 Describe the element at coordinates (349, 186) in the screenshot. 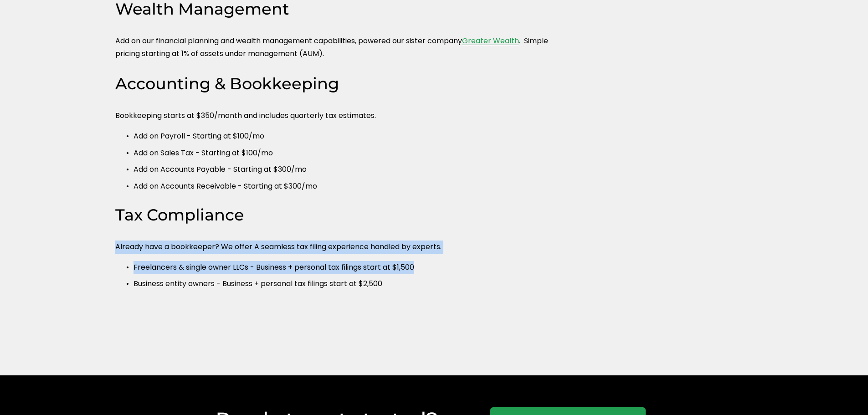

I see `p: Add on Accounts Receivable - Starting at $300/mo` at that location.